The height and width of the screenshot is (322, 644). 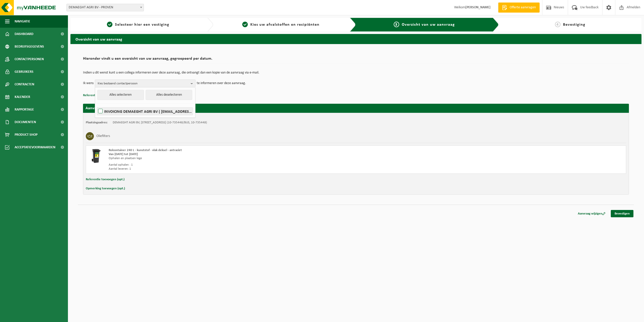 I want to click on span: Contracten, so click(x=24, y=85).